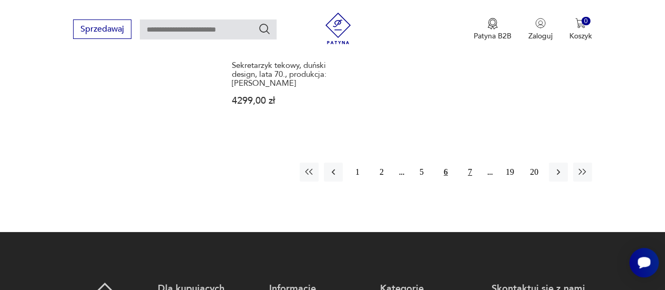 The image size is (665, 290). Describe the element at coordinates (470, 172) in the screenshot. I see `button: 7` at that location.